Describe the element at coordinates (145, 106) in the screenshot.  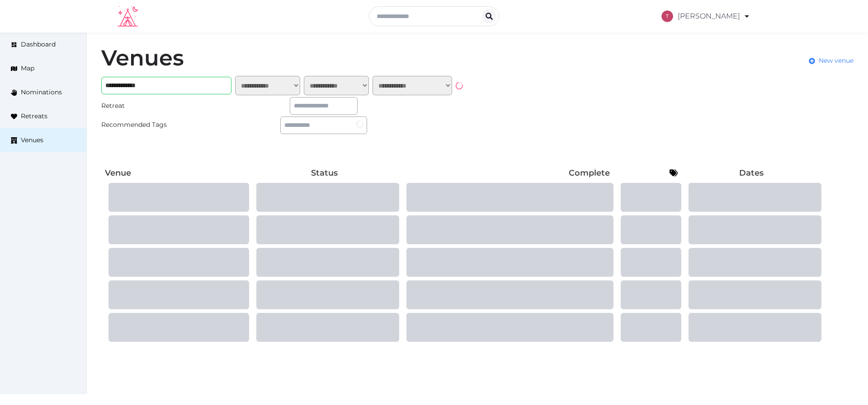
I see `div: Retreat` at that location.